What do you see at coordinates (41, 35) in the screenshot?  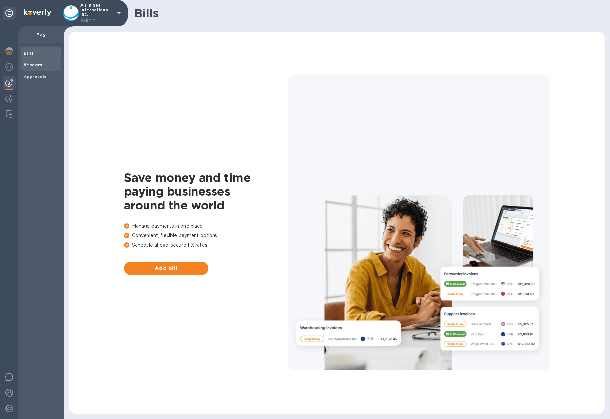 I see `p: Pay` at bounding box center [41, 35].